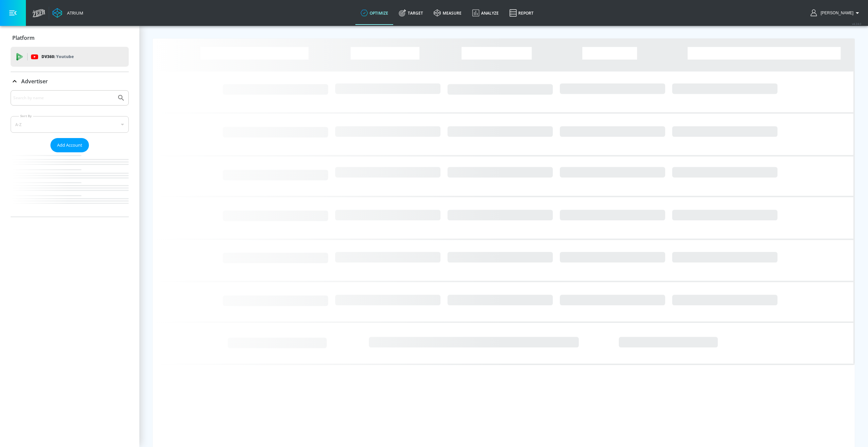 This screenshot has height=447, width=868. Describe the element at coordinates (374, 13) in the screenshot. I see `a: optimize` at that location.